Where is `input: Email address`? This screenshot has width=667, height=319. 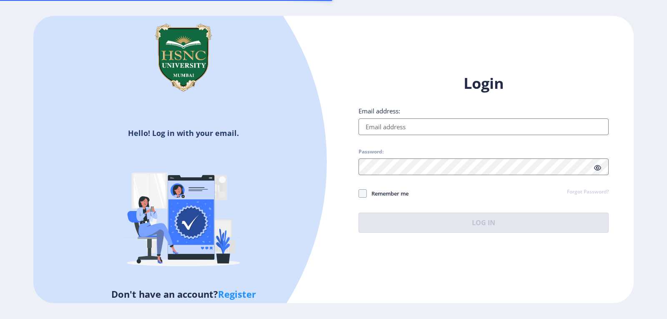
input: Email address is located at coordinates (484, 127).